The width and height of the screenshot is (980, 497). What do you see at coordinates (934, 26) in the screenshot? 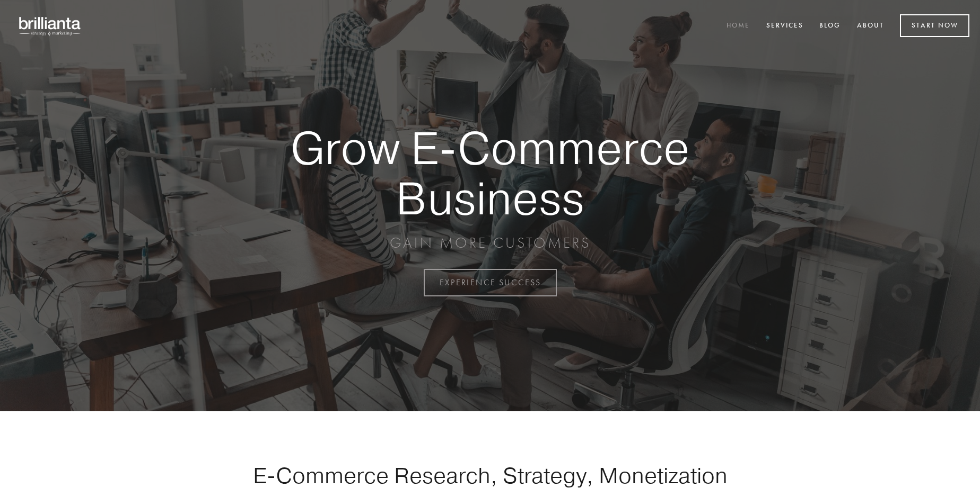
I see `a: Start Now` at bounding box center [934, 26].